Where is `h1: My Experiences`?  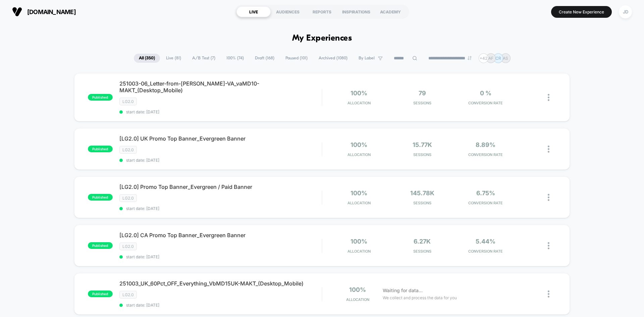
h1: My Experiences is located at coordinates (322, 38).